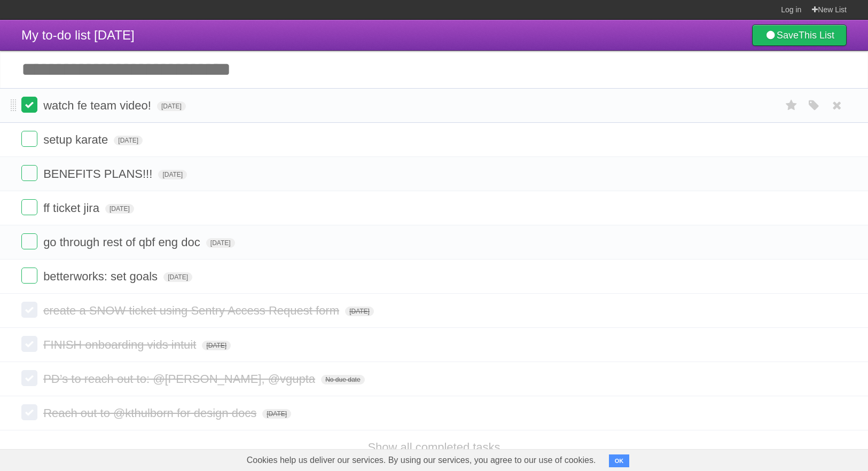 The height and width of the screenshot is (471, 868). I want to click on span: watch fe team video!, so click(98, 105).